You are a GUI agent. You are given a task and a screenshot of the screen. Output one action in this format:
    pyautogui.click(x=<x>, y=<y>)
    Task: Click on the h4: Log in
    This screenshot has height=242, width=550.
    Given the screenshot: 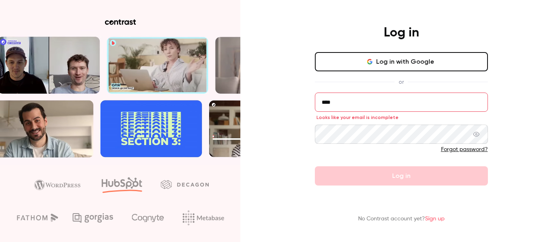 What is the action you would take?
    pyautogui.click(x=402, y=33)
    